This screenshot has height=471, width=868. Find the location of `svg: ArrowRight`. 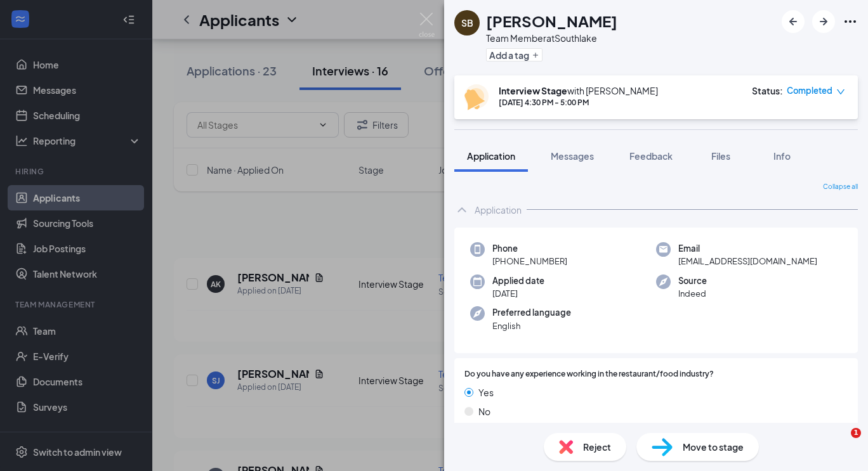

svg: ArrowRight is located at coordinates (824, 21).